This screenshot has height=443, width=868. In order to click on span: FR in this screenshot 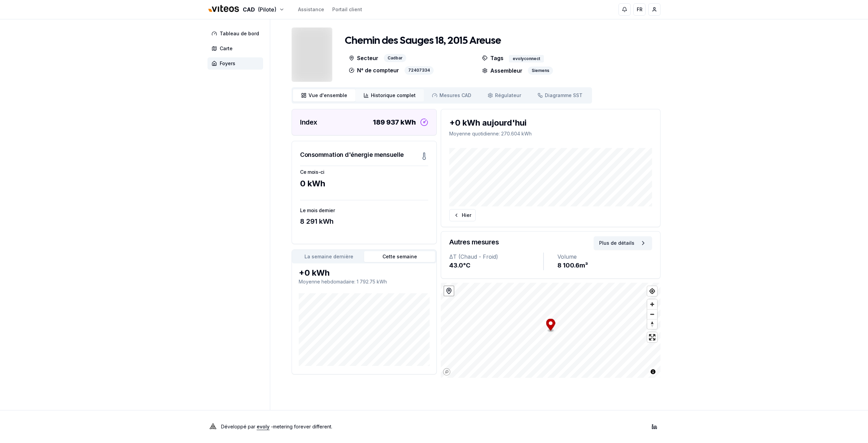, I will do `click(640, 9)`.